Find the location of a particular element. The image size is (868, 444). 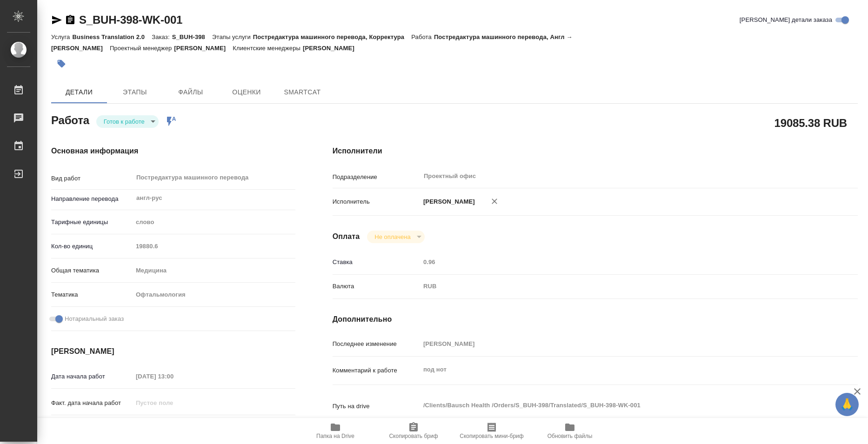

button: Удалить исполнителя is located at coordinates (494, 201).